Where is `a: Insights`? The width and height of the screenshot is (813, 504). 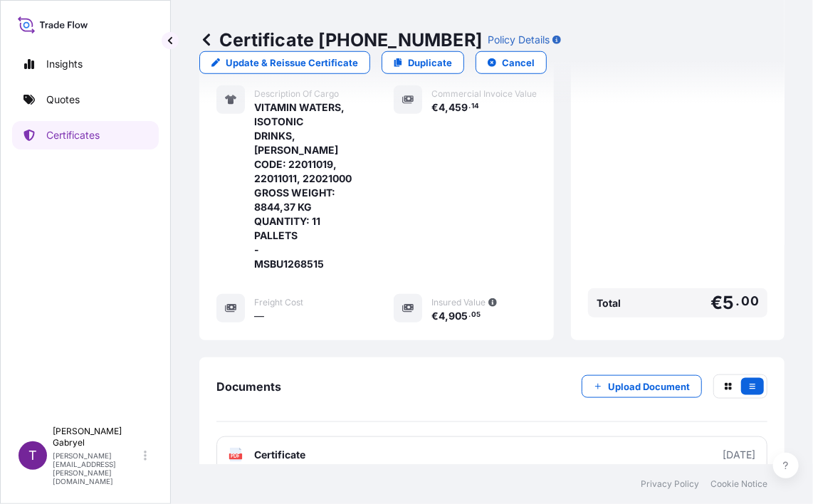
a: Insights is located at coordinates (85, 64).